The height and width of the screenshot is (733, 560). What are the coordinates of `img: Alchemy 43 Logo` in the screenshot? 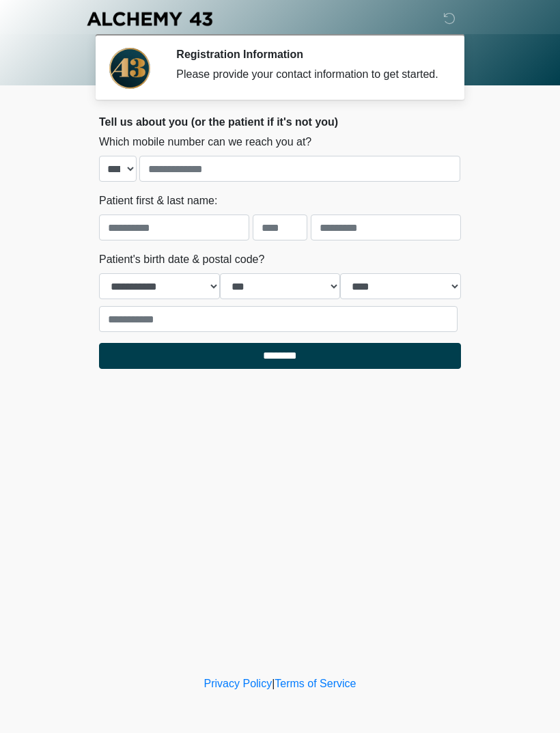 It's located at (150, 18).